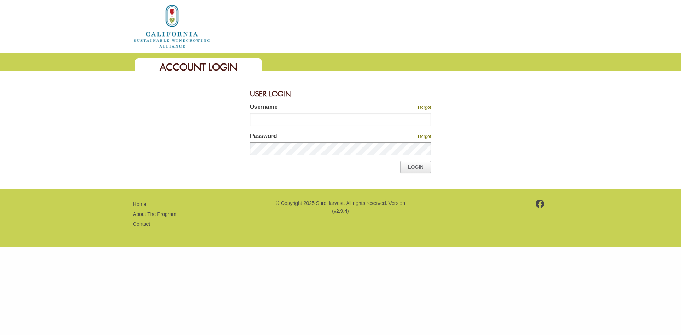  What do you see at coordinates (340, 207) in the screenshot?
I see `p: © Copyright 2025 SureHarvest. All rights reserved. Version (v2.9.4)` at bounding box center [340, 207].